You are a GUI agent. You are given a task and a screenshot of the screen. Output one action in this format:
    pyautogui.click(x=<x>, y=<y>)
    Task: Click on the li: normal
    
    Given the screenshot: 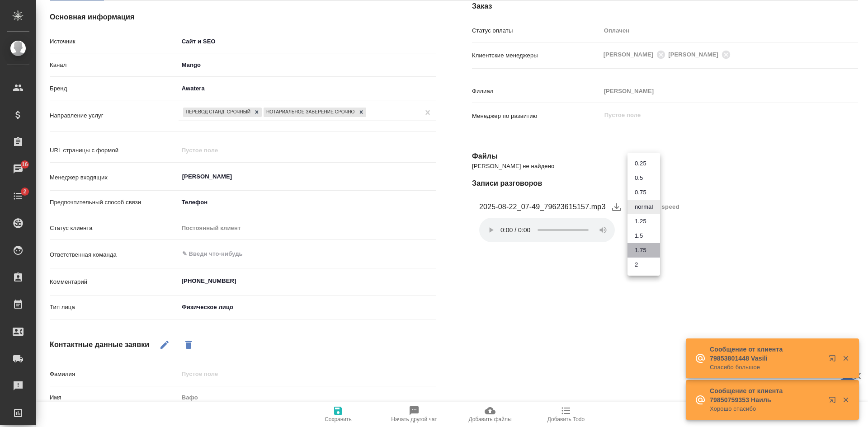 What is the action you would take?
    pyautogui.click(x=644, y=207)
    